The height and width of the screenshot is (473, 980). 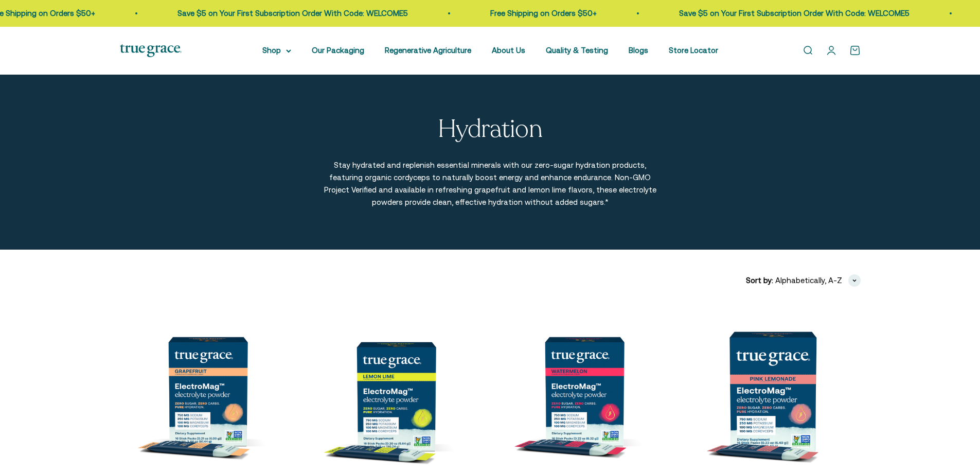 What do you see at coordinates (809, 280) in the screenshot?
I see `span: Alphabetically, A-Z` at bounding box center [809, 280].